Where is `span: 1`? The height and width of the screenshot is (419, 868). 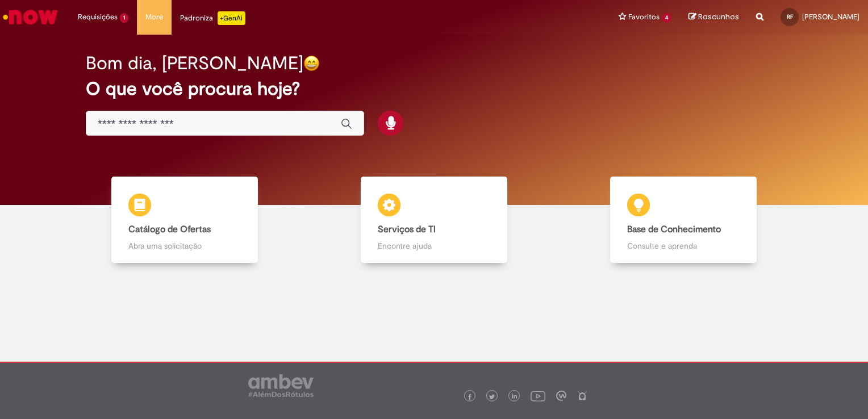 span: 1 is located at coordinates (124, 18).